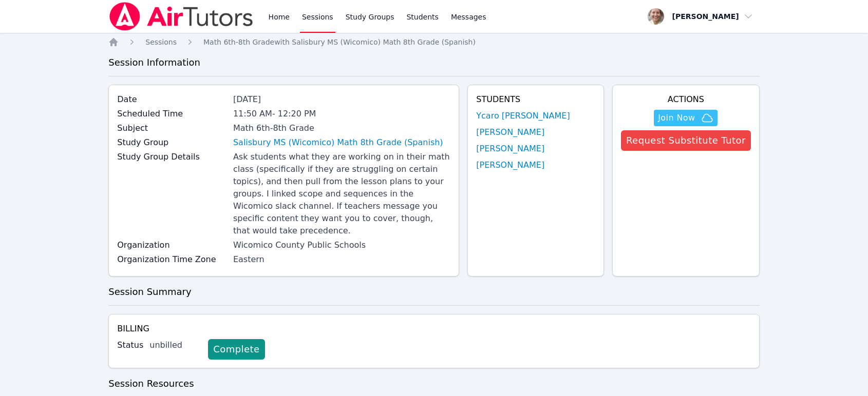 Image resolution: width=868 pixels, height=396 pixels. What do you see at coordinates (434, 292) in the screenshot?
I see `h3: Session Summary` at bounding box center [434, 292].